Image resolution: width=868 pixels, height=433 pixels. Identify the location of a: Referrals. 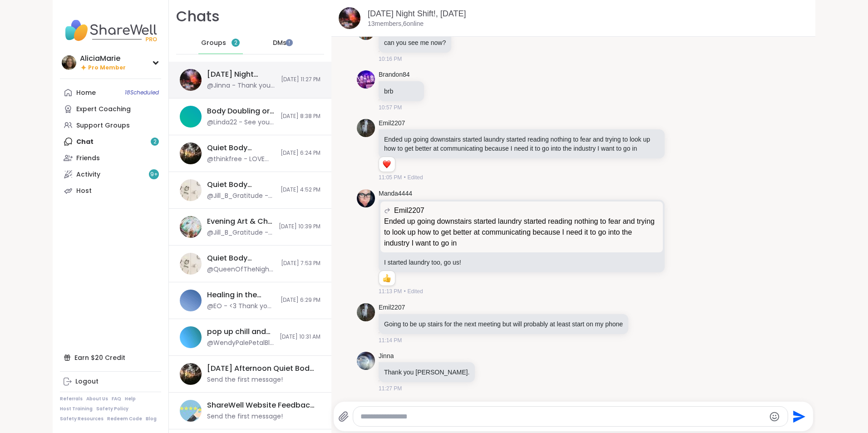
(71, 399).